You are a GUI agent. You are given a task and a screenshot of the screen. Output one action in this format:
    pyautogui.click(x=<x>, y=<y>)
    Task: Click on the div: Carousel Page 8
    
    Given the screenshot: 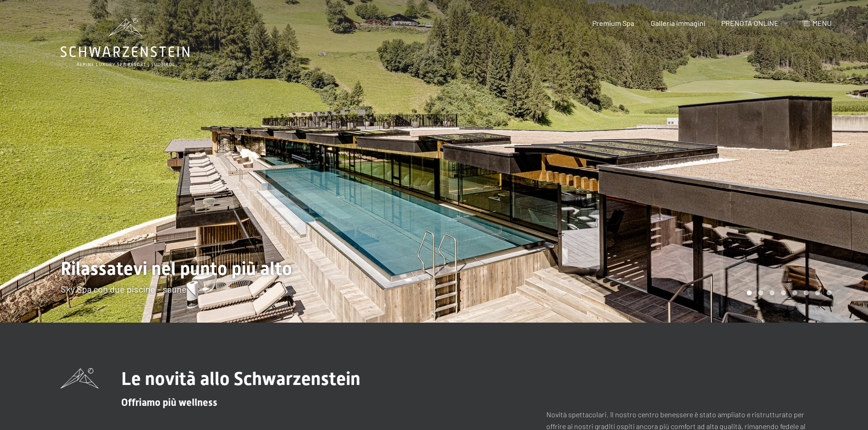 What is the action you would take?
    pyautogui.click(x=828, y=293)
    